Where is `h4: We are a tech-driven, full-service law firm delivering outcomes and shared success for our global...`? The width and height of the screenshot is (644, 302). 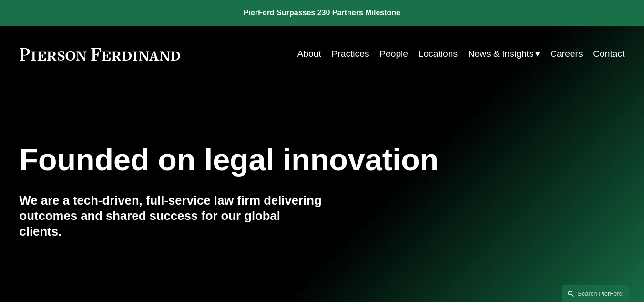 h4: We are a tech-driven, full-service law firm delivering outcomes and shared success for our global... is located at coordinates (171, 216).